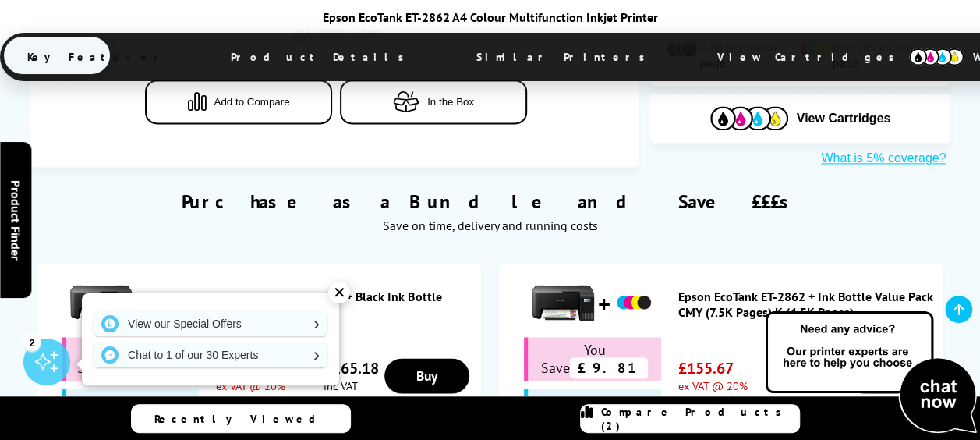 The height and width of the screenshot is (440, 980). I want to click on a: Buy, so click(426, 375).